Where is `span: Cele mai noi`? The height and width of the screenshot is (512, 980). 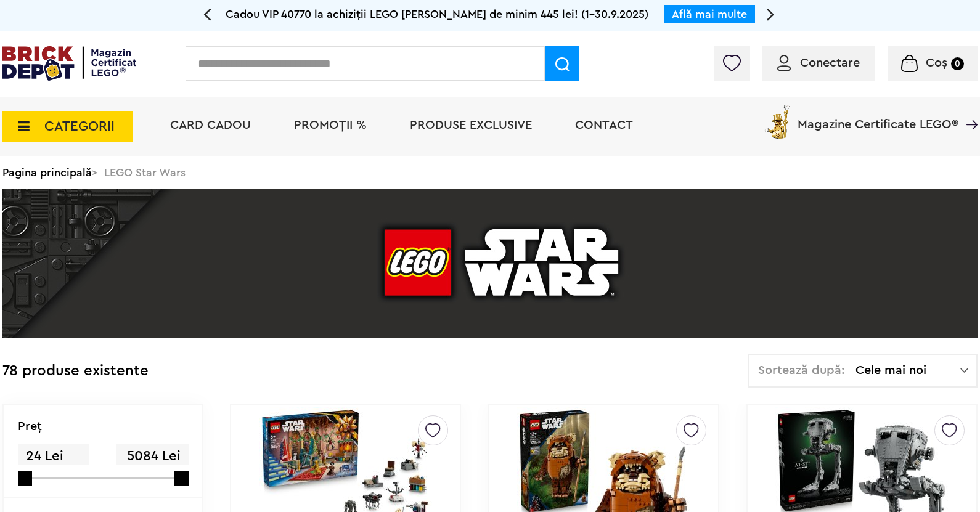
span: Cele mai noi is located at coordinates (908, 370).